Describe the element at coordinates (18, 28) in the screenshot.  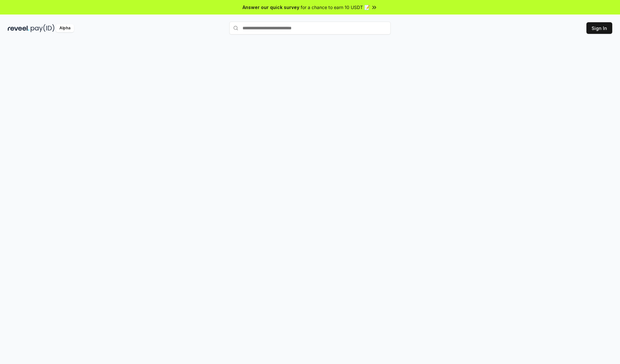
I see `img: reveel_dark` at that location.